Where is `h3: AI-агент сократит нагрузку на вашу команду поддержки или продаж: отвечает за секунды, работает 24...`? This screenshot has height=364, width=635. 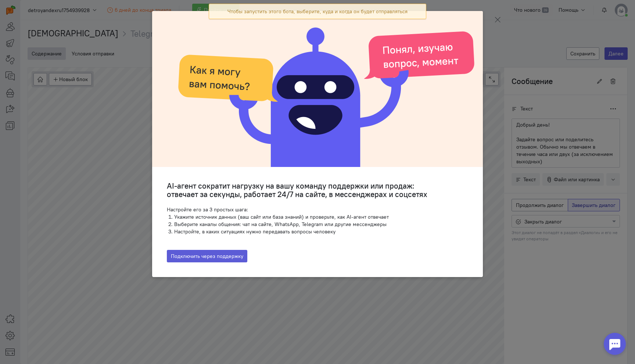
h3: AI-агент сократит нагрузку на вашу команду поддержки или продаж: отвечает за секунды, работает 24... is located at coordinates (318, 190).